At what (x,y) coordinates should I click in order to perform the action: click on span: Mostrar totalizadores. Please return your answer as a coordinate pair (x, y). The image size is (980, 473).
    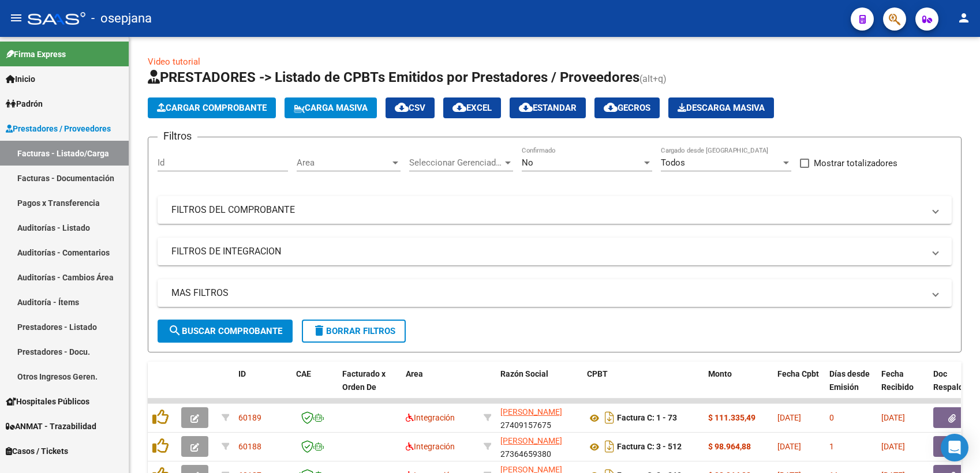
    Looking at the image, I should click on (855, 163).